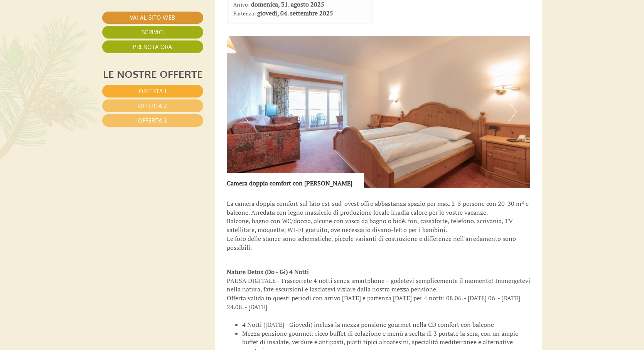 This screenshot has width=644, height=350. What do you see at coordinates (295, 13) in the screenshot?
I see `b: giovedì, 04. settembre 2025` at bounding box center [295, 13].